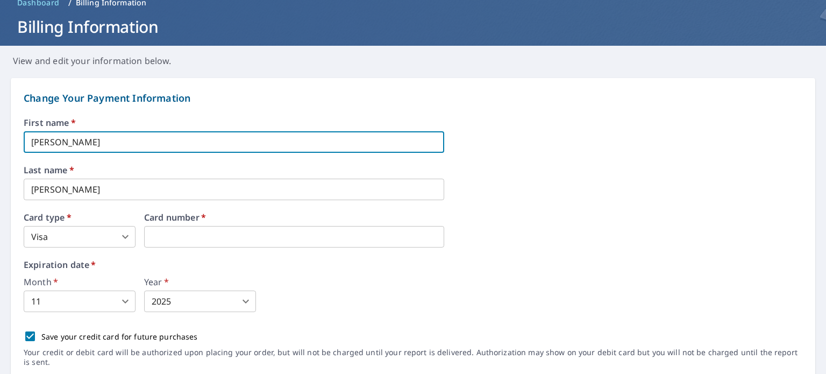  I want to click on h1: Billing Information, so click(413, 26).